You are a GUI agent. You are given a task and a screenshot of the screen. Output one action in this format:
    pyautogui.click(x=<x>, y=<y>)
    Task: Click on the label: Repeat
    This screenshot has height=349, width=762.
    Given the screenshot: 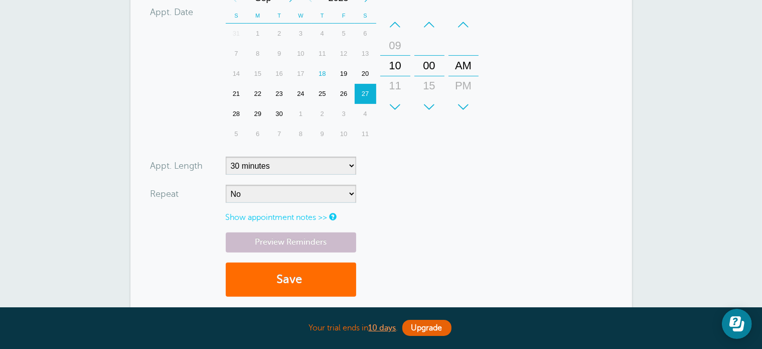 What is the action you would take?
    pyautogui.click(x=165, y=194)
    